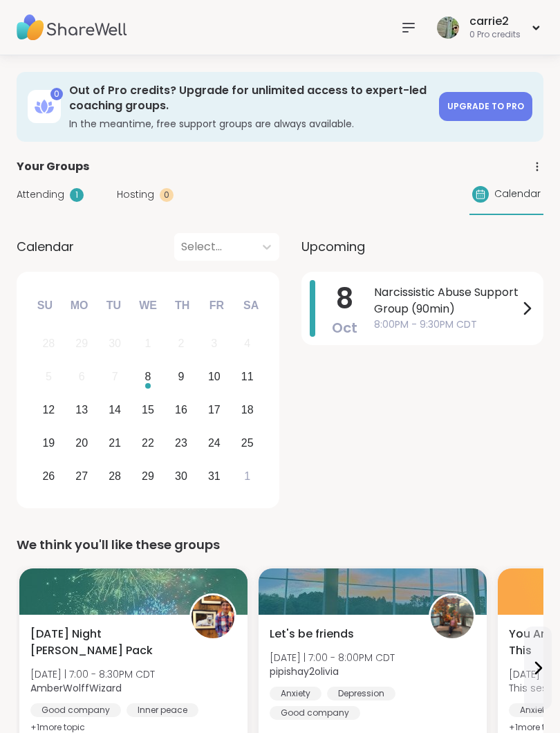  Describe the element at coordinates (213, 409) in the screenshot. I see `div: Choose Friday, October 17th, 2025` at that location.